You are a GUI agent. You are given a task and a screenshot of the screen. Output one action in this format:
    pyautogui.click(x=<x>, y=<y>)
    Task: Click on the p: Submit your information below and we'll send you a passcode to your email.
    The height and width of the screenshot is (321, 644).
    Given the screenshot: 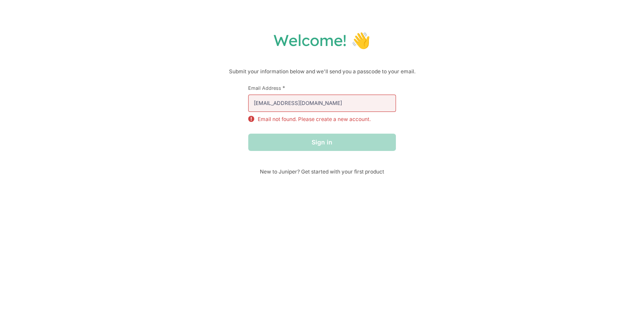 What is the action you would take?
    pyautogui.click(x=322, y=71)
    